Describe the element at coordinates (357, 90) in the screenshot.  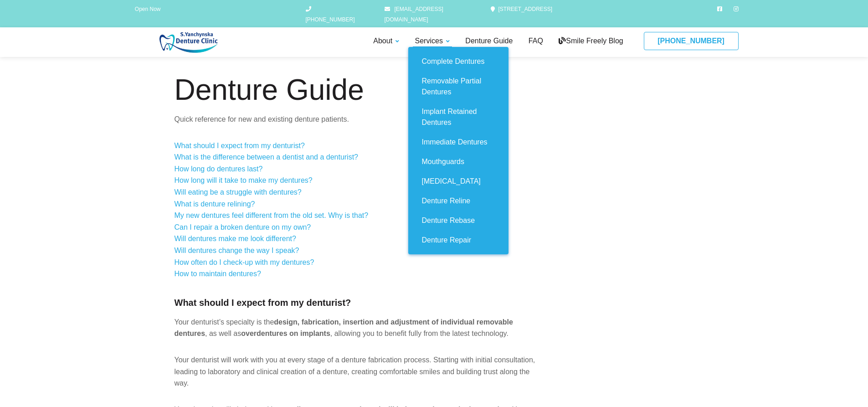
I see `h1: Denture Guide` at that location.